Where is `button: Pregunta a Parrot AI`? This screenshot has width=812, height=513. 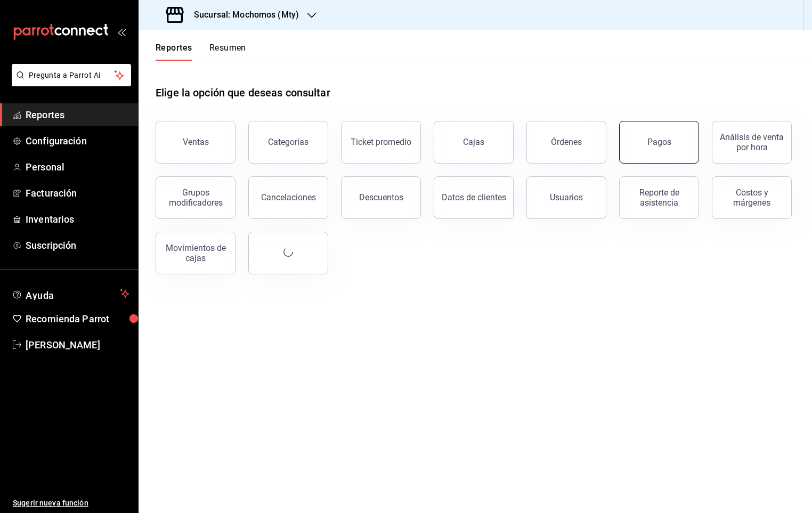 button: Pregunta a Parrot AI is located at coordinates (72, 75).